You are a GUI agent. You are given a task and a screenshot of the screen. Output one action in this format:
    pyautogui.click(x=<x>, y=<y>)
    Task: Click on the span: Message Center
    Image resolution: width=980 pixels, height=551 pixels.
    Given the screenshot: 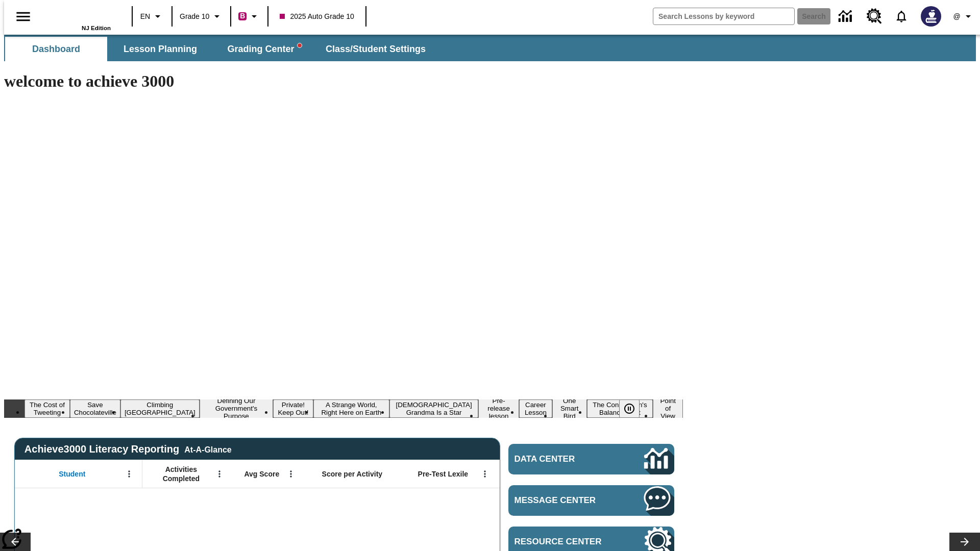 What is the action you would take?
    pyautogui.click(x=564, y=501)
    